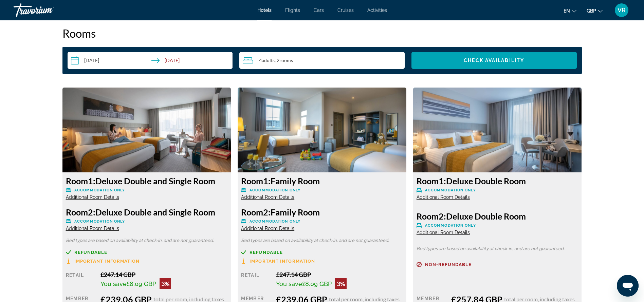 This screenshot has width=644, height=302. What do you see at coordinates (346, 10) in the screenshot?
I see `a: Cruises` at bounding box center [346, 10].